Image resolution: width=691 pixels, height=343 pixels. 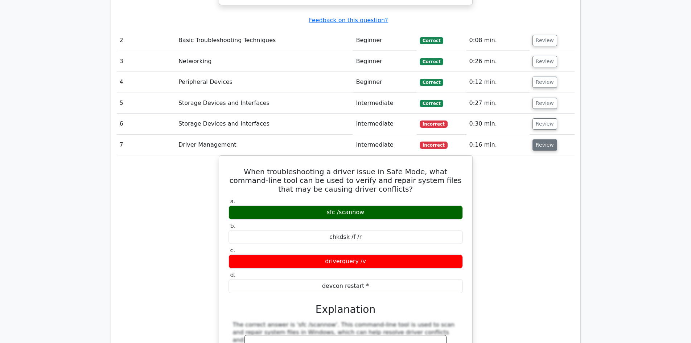 What do you see at coordinates (264, 145) in the screenshot?
I see `td: Driver Management` at bounding box center [264, 145].